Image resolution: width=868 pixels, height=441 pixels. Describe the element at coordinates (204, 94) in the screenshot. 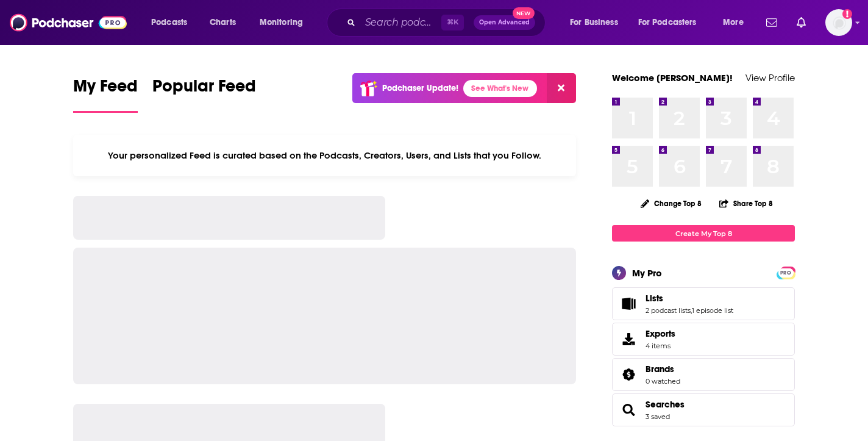

I see `a: Popular Feed` at that location.